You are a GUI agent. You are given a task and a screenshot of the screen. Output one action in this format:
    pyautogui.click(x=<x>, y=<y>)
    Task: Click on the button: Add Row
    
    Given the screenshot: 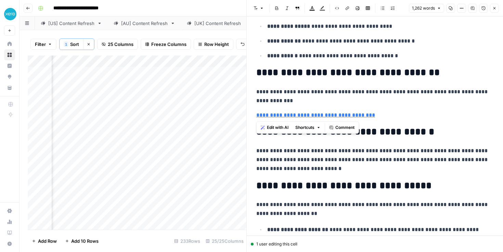 What is the action you would take?
    pyautogui.click(x=44, y=241)
    